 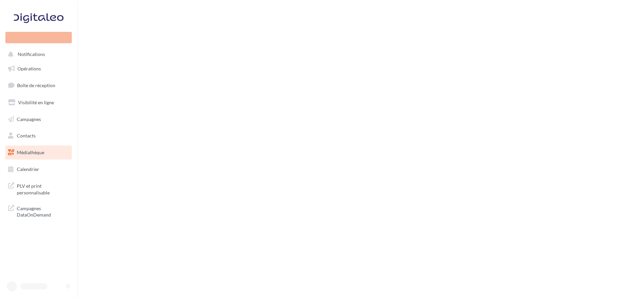 I want to click on span: Contacts, so click(x=26, y=135).